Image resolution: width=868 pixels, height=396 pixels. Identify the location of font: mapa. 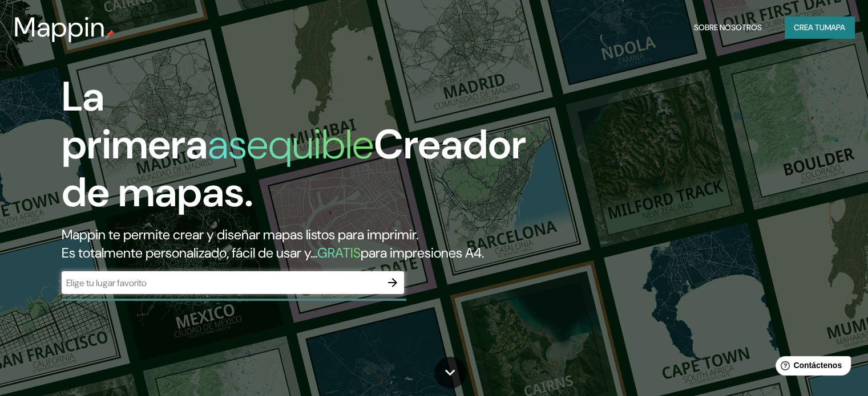
(834, 27).